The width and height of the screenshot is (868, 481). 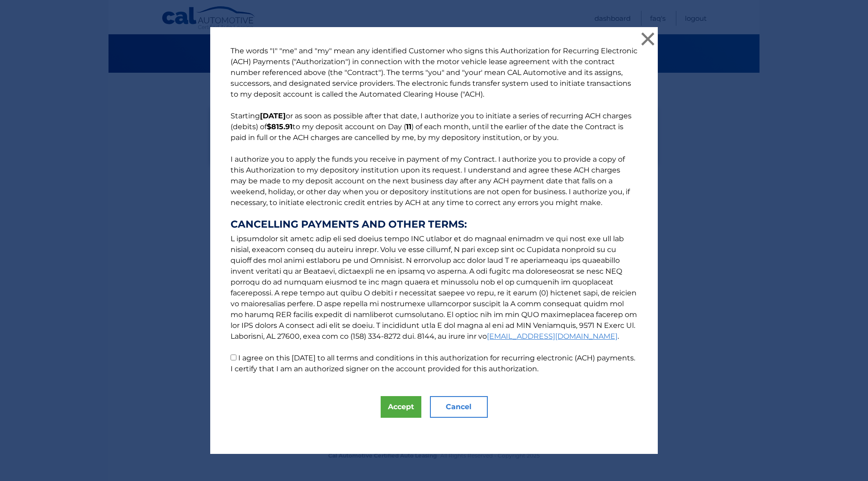 What do you see at coordinates (280, 127) in the screenshot?
I see `b: $815.91` at bounding box center [280, 127].